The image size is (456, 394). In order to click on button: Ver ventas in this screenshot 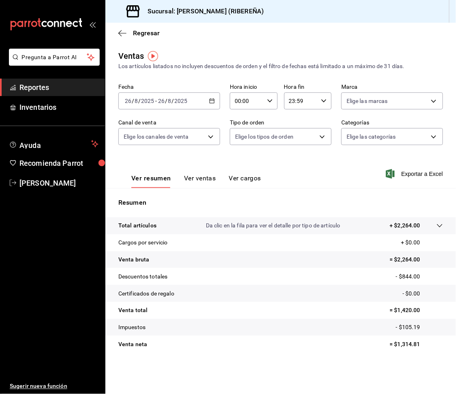, I will do `click(200, 181)`.